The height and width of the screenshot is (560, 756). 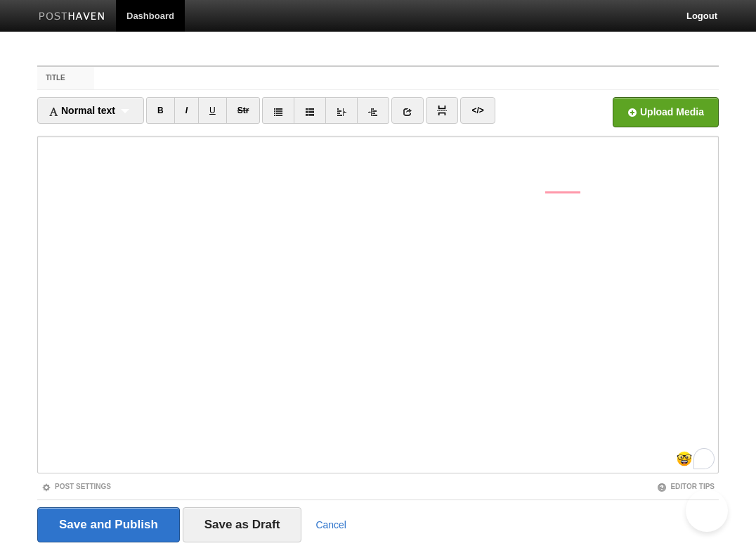 I want to click on a: U, so click(x=213, y=111).